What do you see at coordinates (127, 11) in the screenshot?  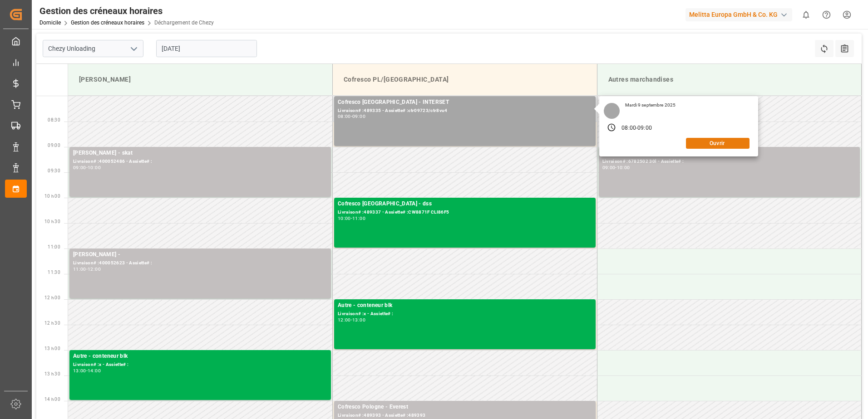 I see `div: Gestion des créneaux horaires` at bounding box center [127, 11].